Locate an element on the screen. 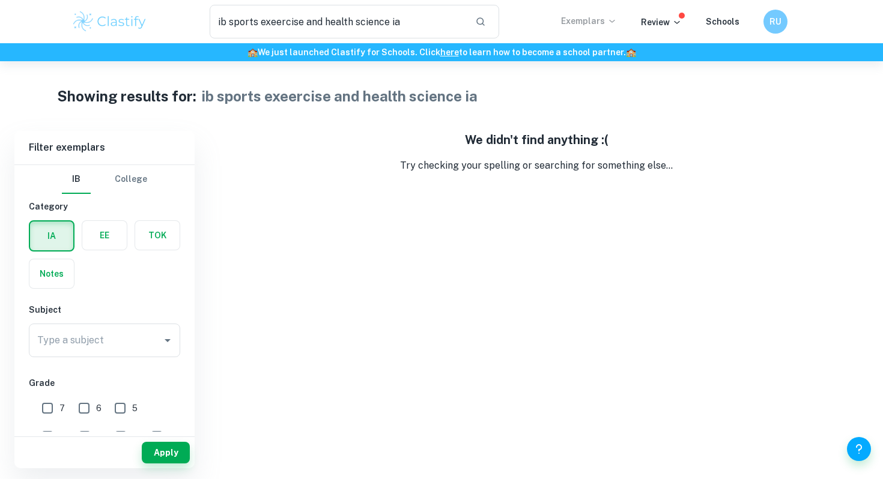 The image size is (883, 479). span: 3 is located at coordinates (99, 437).